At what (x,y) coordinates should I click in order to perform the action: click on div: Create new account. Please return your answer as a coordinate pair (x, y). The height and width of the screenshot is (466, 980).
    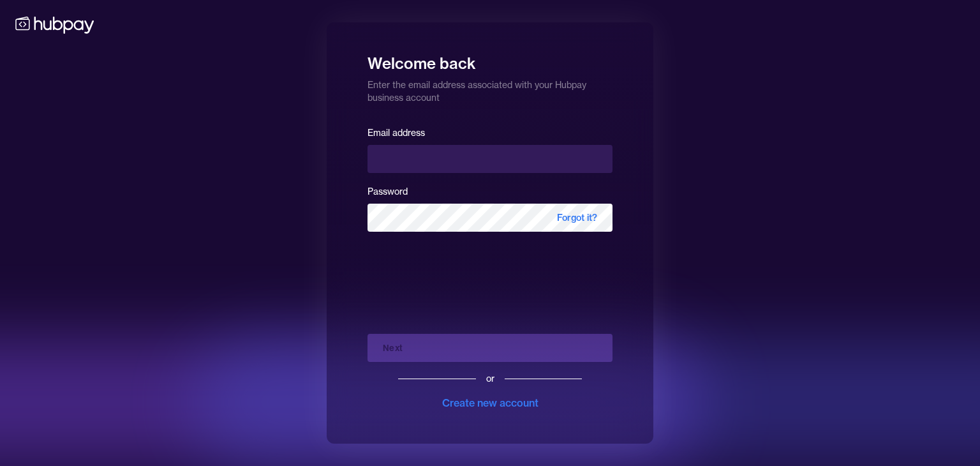
    Looking at the image, I should click on (490, 403).